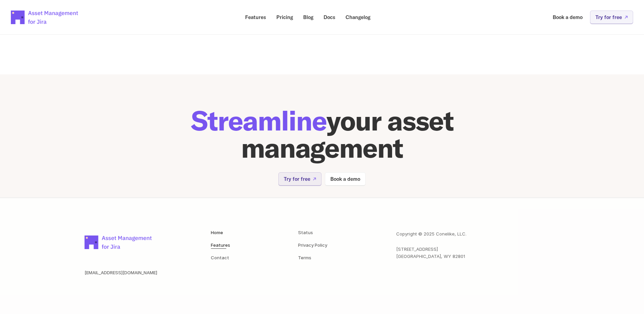  What do you see at coordinates (304, 258) in the screenshot?
I see `a: Terms` at bounding box center [304, 258].